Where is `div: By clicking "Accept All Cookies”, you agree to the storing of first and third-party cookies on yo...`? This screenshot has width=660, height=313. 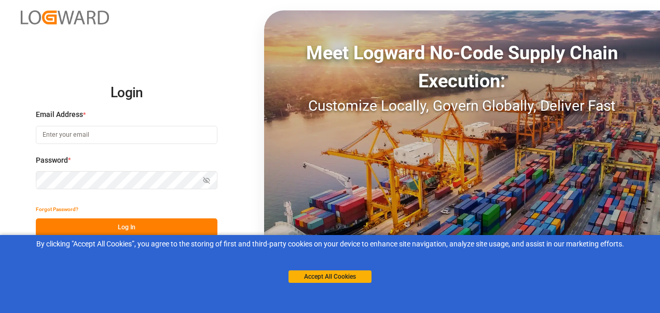 div: By clicking "Accept All Cookies”, you agree to the storing of first and third-party cookies on yo... is located at coordinates (330, 243).